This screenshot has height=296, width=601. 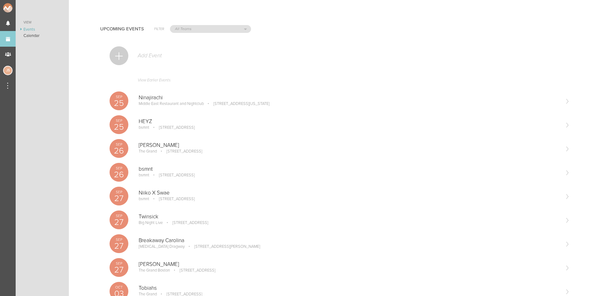 What do you see at coordinates (339, 82) in the screenshot?
I see `a: View Earlier Events` at bounding box center [339, 82].